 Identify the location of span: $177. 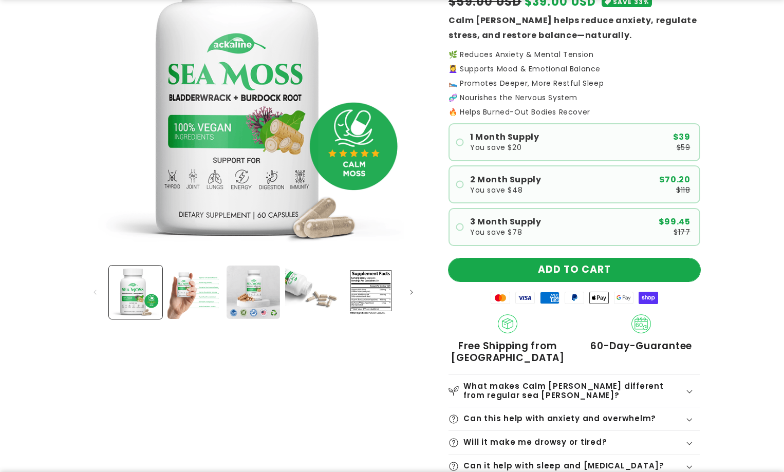
(682, 232).